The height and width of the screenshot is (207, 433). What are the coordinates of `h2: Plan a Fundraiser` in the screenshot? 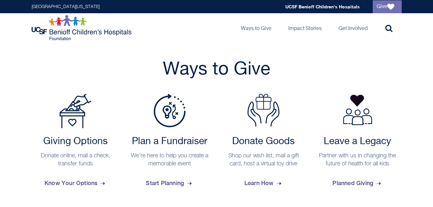 It's located at (170, 142).